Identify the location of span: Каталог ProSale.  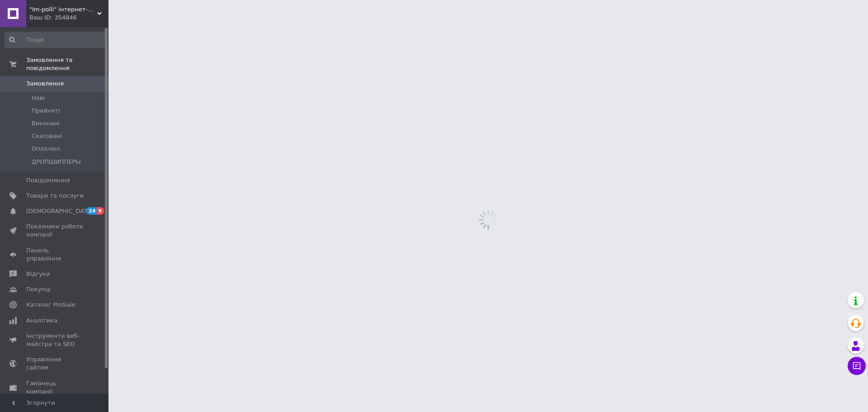
(51, 305).